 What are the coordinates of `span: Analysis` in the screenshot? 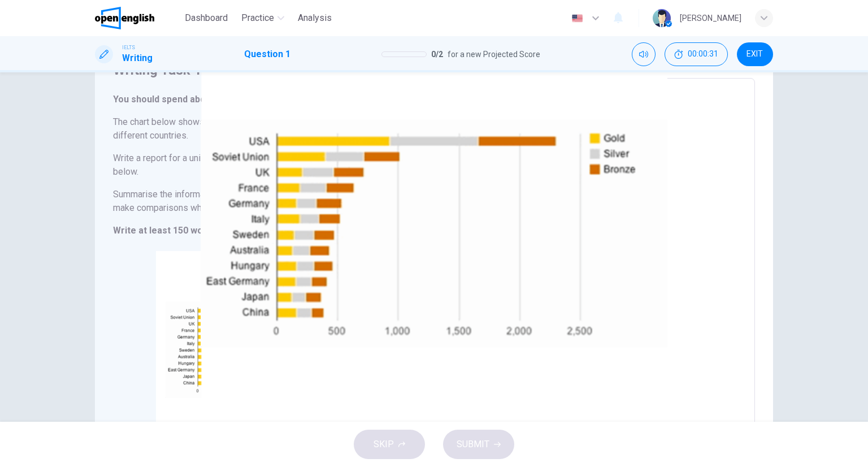 It's located at (315, 18).